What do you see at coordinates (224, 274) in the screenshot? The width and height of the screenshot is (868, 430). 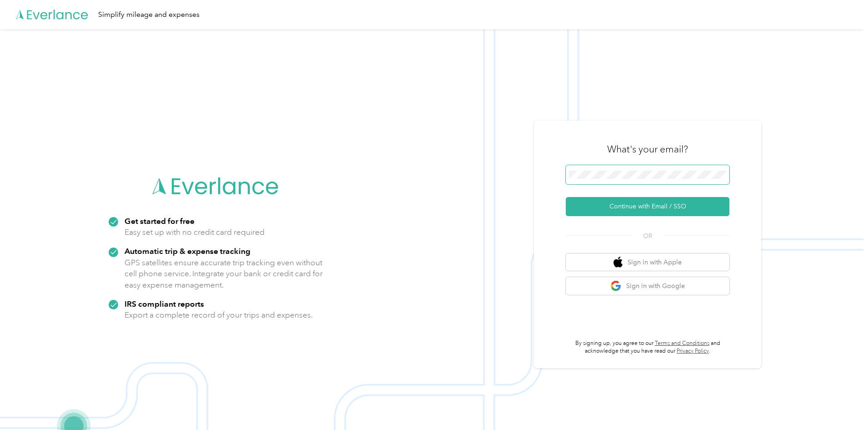 I see `p: GPS satellites ensure accurate trip tracking even without cell phone service. Integrate your bank...` at bounding box center [224, 274].